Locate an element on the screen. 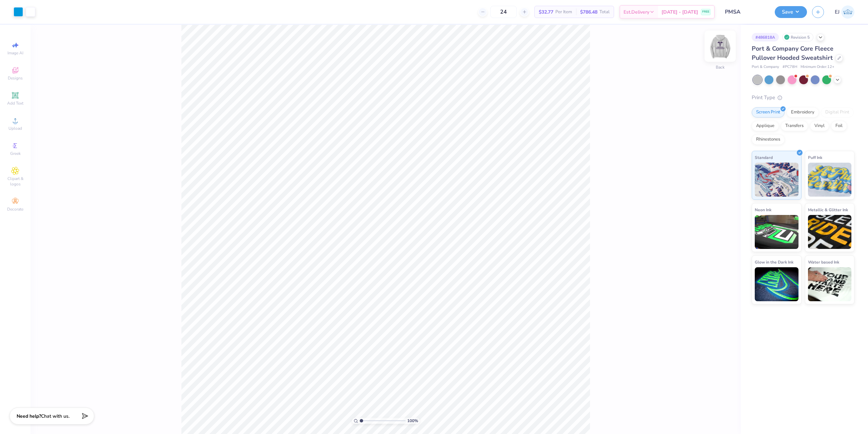 The height and width of the screenshot is (434, 868). span: Puff Ink is located at coordinates (815, 157).